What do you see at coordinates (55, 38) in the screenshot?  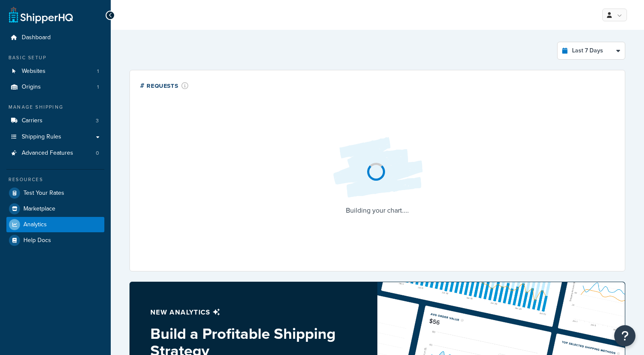 I see `a: Dashboard` at bounding box center [55, 38].